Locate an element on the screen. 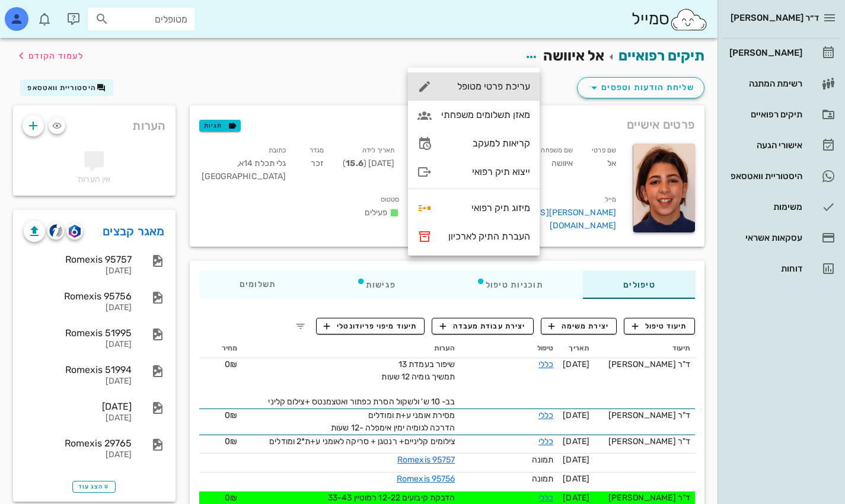 The image size is (845, 504). button: שליחת הודעות וטפסים is located at coordinates (641, 88).